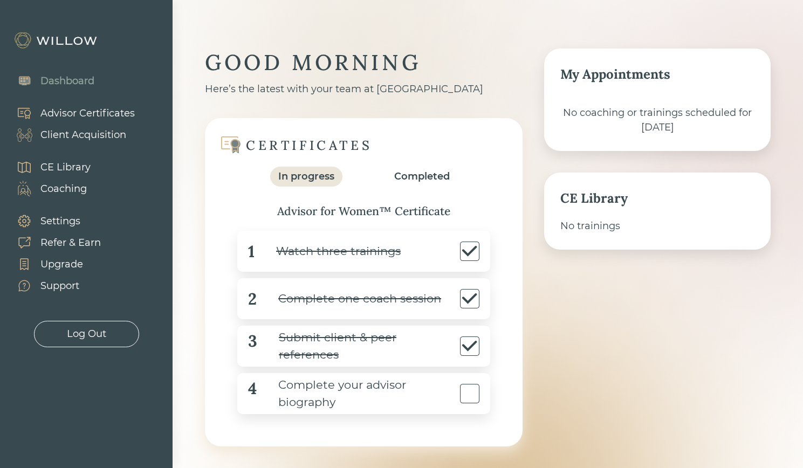 The image size is (803, 468). I want to click on div: 4, so click(253, 394).